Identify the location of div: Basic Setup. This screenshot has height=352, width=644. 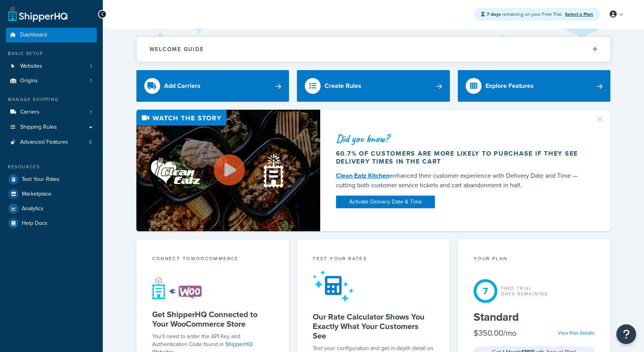
(52, 53).